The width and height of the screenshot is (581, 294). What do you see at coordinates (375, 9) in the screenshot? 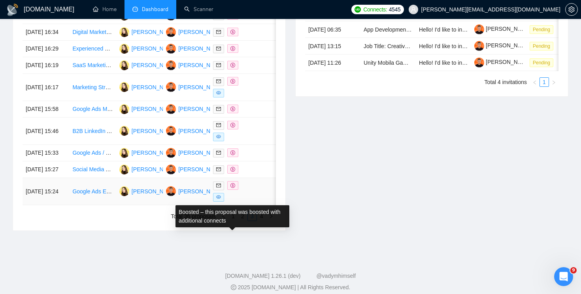
I see `span: Connects:` at bounding box center [375, 9].